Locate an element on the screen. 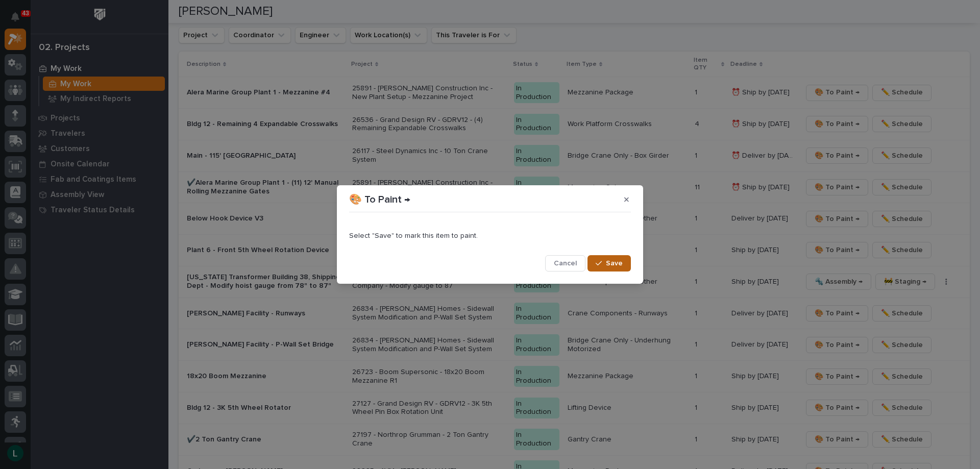 The width and height of the screenshot is (980, 469). p: Select "Save" to mark this item to paint. is located at coordinates (490, 236).